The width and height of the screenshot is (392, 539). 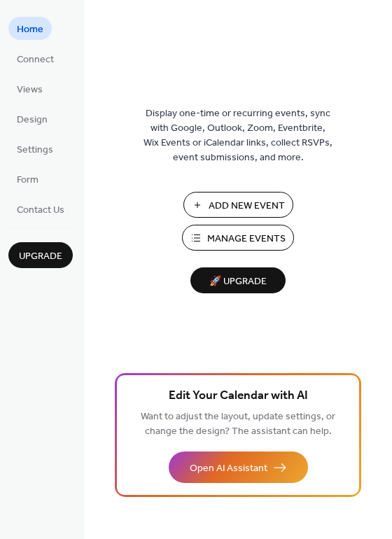 What do you see at coordinates (29, 88) in the screenshot?
I see `a: Views` at bounding box center [29, 88].